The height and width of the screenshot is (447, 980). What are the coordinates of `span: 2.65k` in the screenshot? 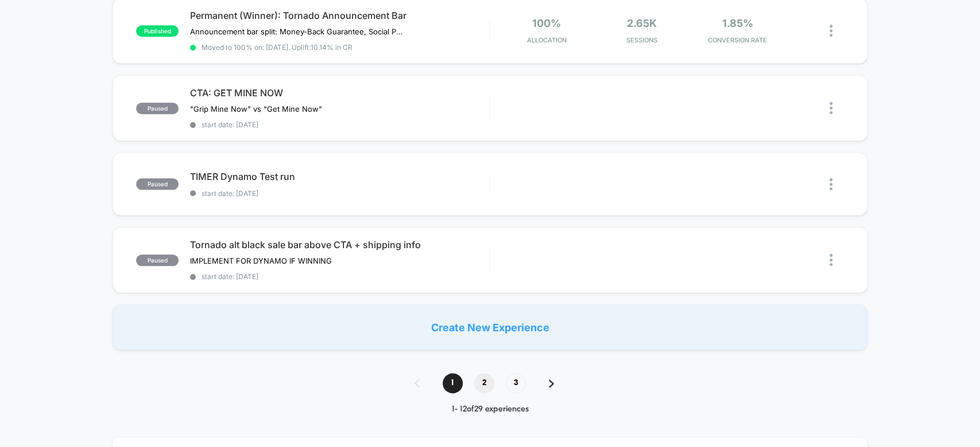 It's located at (641, 23).